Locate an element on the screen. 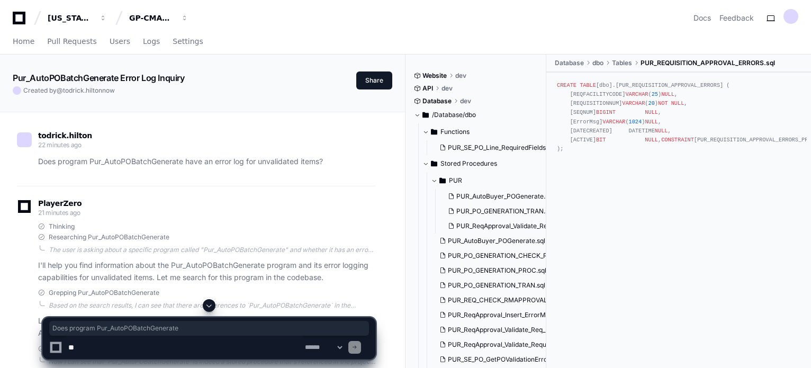 The height and width of the screenshot is (368, 811). button: /Database/dbo is located at coordinates (476, 115).